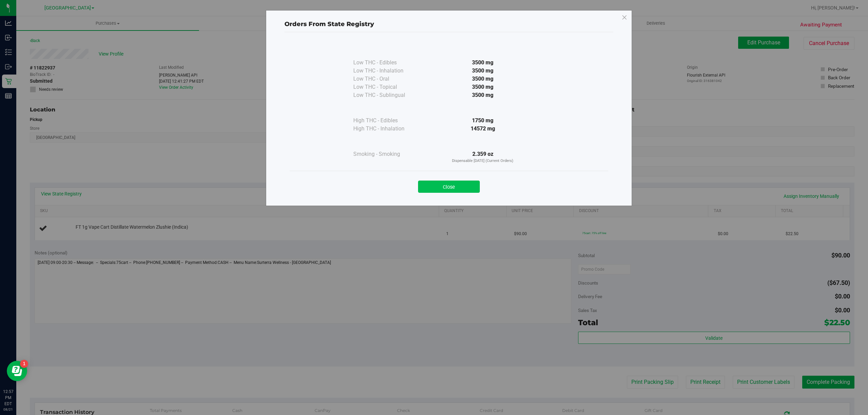  Describe the element at coordinates (483, 121) in the screenshot. I see `div: 1750 mg` at that location.